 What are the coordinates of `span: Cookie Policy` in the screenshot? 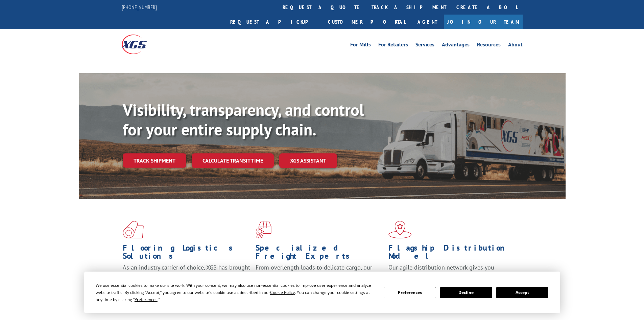 It's located at (283, 292).